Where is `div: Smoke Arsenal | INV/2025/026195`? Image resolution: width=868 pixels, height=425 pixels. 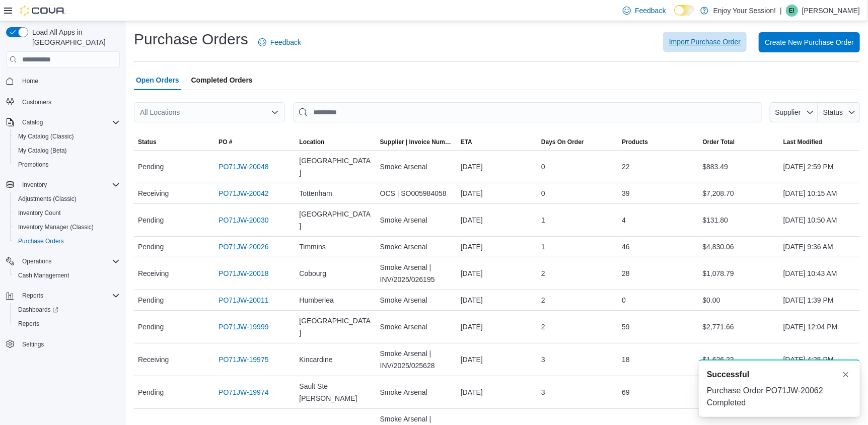 div: Smoke Arsenal | INV/2025/026195 is located at coordinates (416, 274).